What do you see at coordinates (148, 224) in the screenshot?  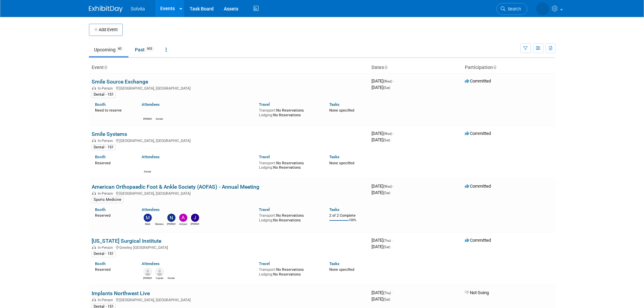 I see `div: Mark Cassani` at bounding box center [148, 224].